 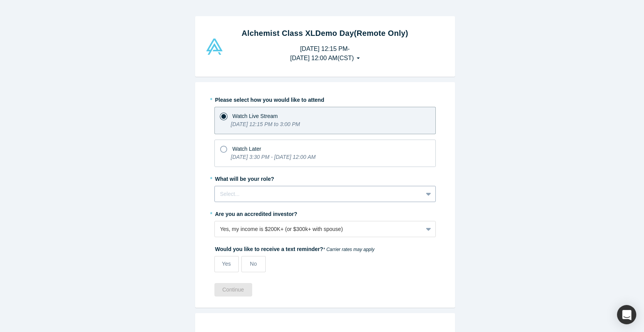 What do you see at coordinates (233, 290) in the screenshot?
I see `button: Continue` at bounding box center [233, 290].